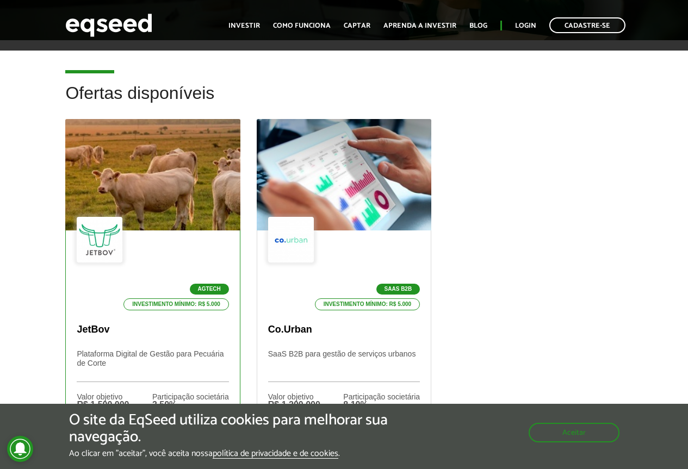  Describe the element at coordinates (344, 101) in the screenshot. I see `h2: Ofertas disponíveis` at that location.